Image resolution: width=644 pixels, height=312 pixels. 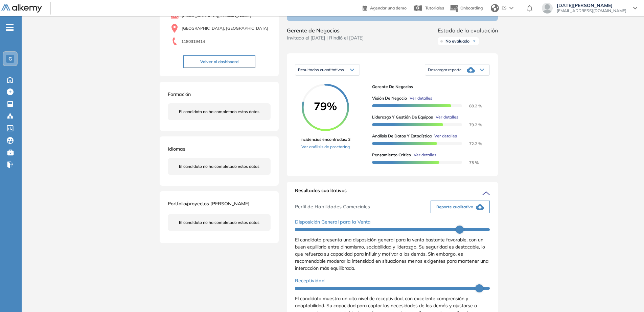 What do you see at coordinates (474, 41) in the screenshot?
I see `img: Ícono de flecha` at bounding box center [474, 41].